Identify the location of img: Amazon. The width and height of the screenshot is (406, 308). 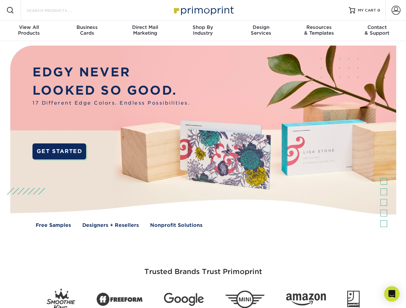
(306, 300).